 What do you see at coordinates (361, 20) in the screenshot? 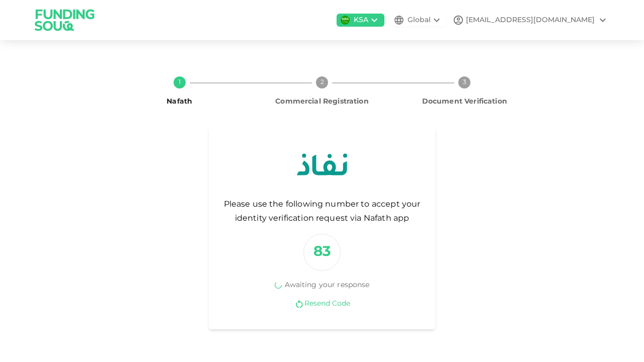
I see `div: KSA` at bounding box center [361, 20].